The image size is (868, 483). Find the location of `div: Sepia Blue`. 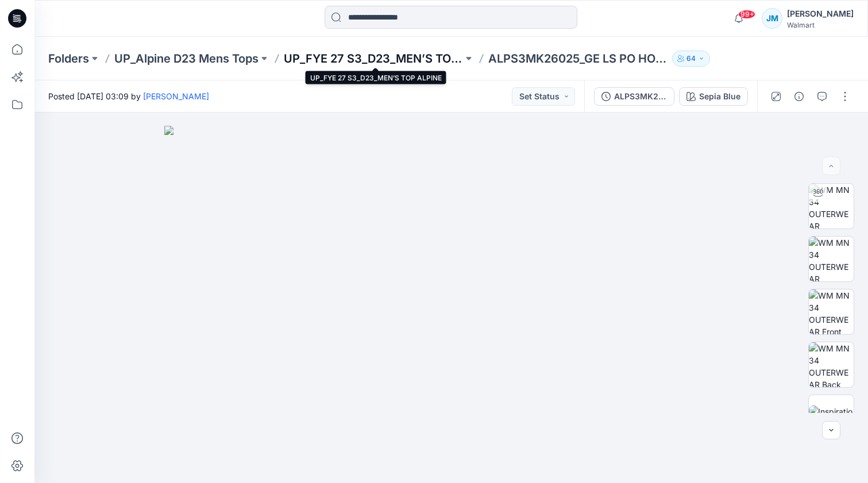

div: Sepia Blue is located at coordinates (720, 97).